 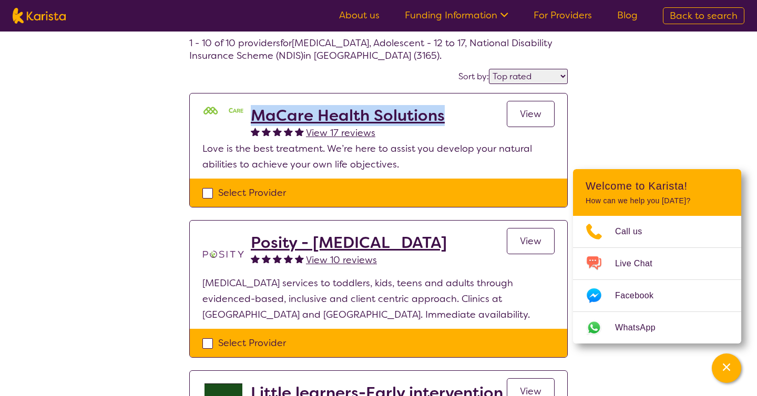 What do you see at coordinates (341, 260) in the screenshot?
I see `span: View 10 reviews` at bounding box center [341, 260].